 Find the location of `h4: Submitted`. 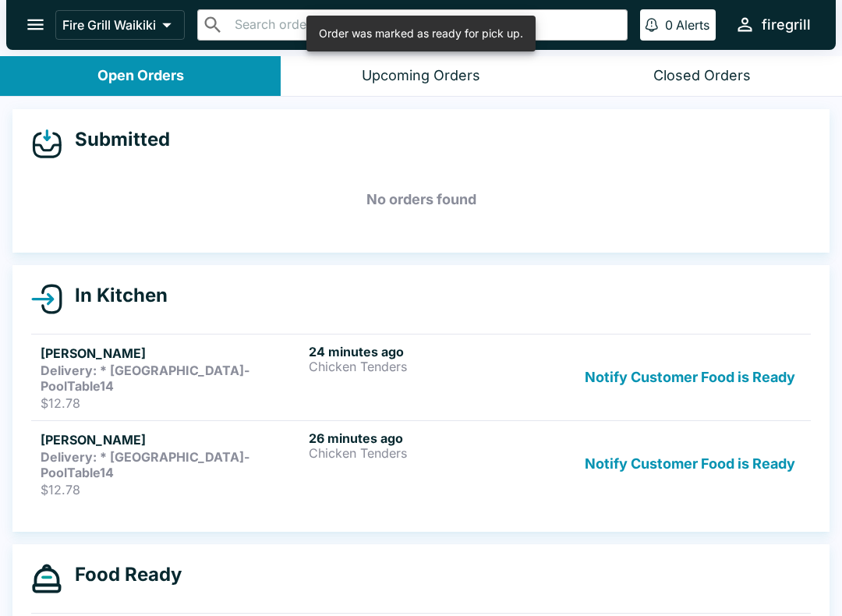

h4: Submitted is located at coordinates (116, 139).